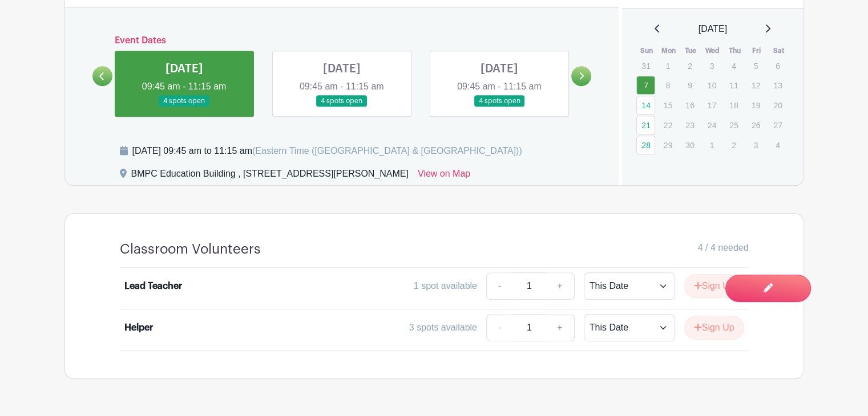 This screenshot has width=868, height=416. Describe the element at coordinates (689, 145) in the screenshot. I see `p: 30` at that location.